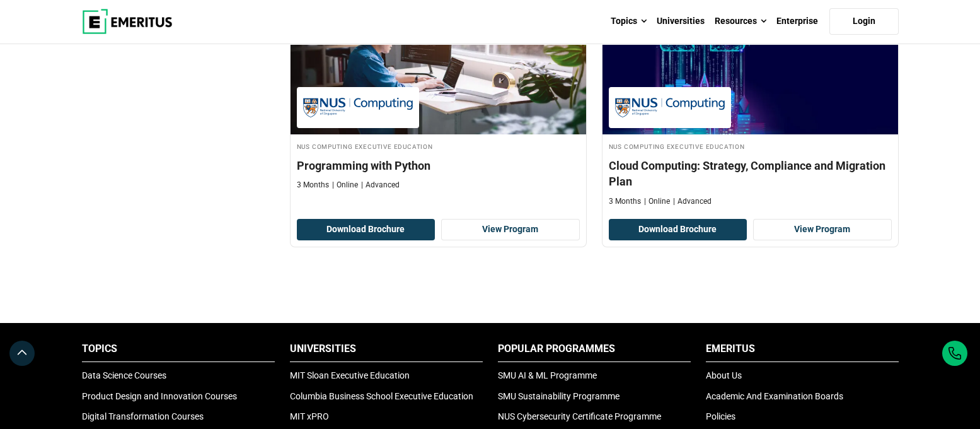  Describe the element at coordinates (381, 396) in the screenshot. I see `a: Columbia Business School Executive Education` at that location.